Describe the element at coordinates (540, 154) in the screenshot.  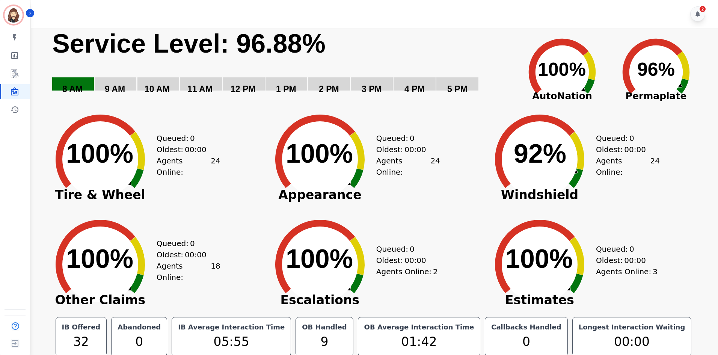
I see `text: 92%` at that location.